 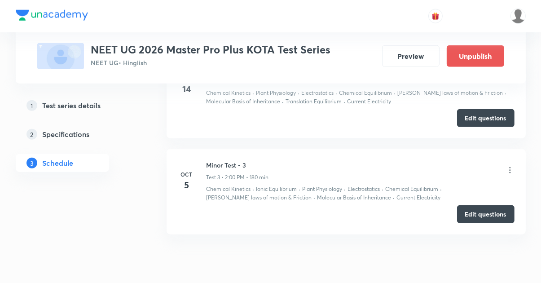 I want to click on a: 2Specifications, so click(x=77, y=134).